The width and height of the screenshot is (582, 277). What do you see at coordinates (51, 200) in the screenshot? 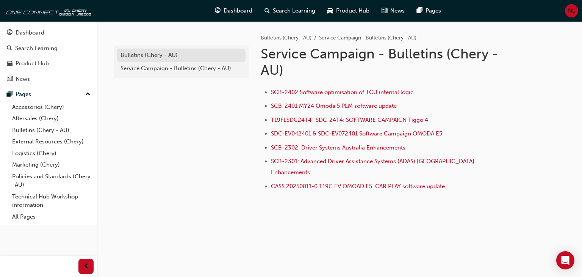
I see `a: Technical Hub Workshop information` at bounding box center [51, 200].